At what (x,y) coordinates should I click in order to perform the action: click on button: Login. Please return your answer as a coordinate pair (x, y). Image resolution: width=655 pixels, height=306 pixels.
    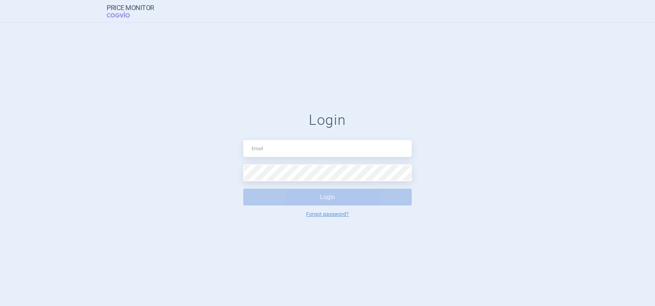
    Looking at the image, I should click on (327, 197).